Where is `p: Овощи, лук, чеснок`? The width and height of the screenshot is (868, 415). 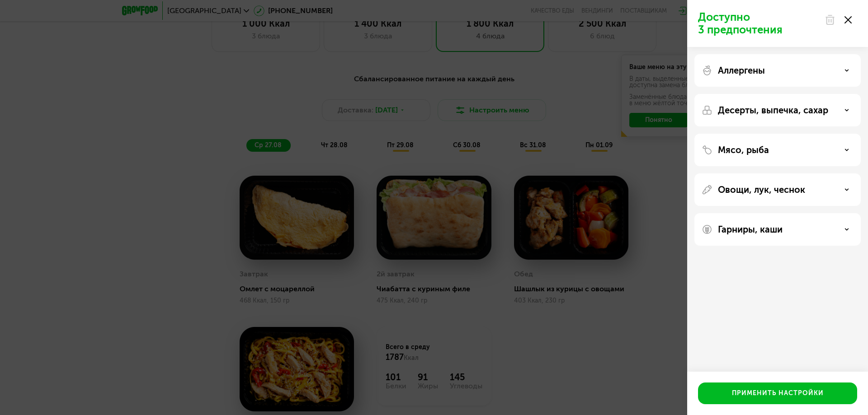 p: Овощи, лук, чеснок is located at coordinates (761, 189).